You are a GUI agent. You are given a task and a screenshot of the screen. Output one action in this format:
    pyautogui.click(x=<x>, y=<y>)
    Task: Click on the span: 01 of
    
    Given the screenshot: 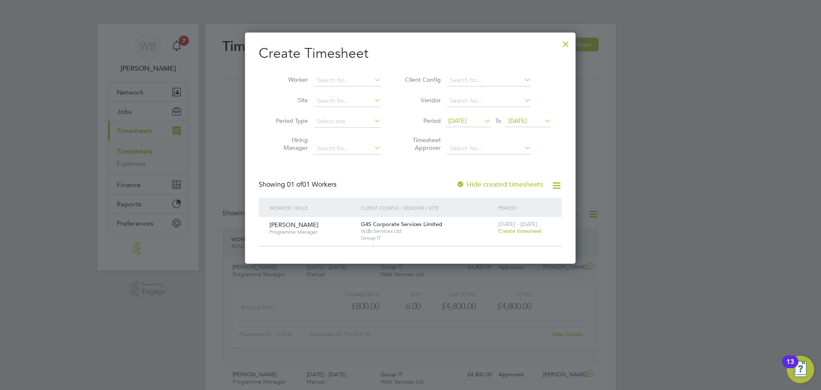 What is the action you would take?
    pyautogui.click(x=295, y=184)
    